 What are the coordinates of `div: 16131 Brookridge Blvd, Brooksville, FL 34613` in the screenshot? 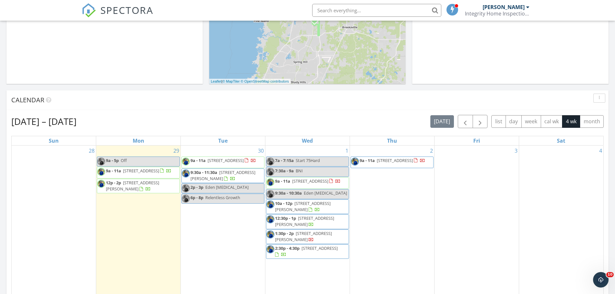 It's located at (317, 19).